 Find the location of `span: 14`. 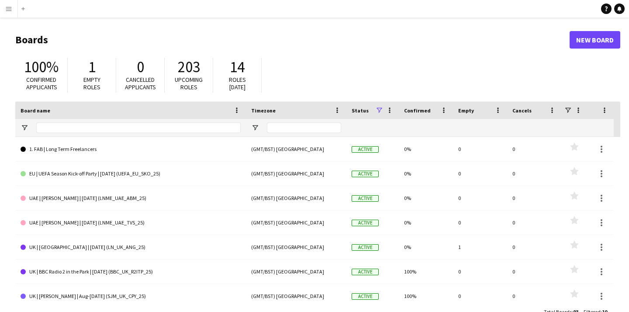

span: 14 is located at coordinates (237, 67).